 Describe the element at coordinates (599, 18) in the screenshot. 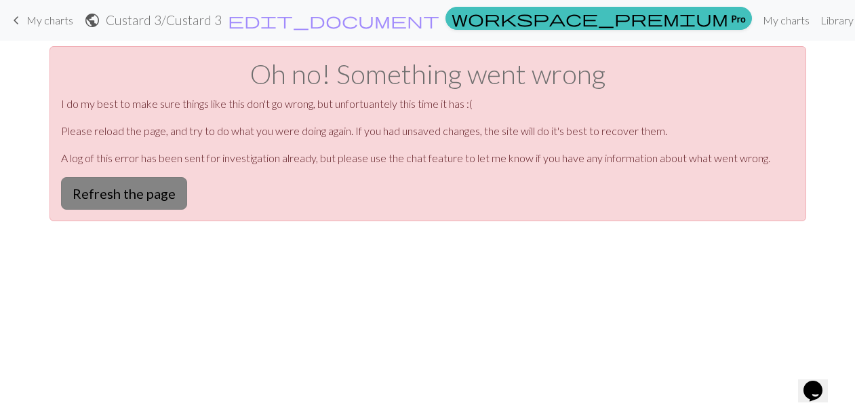

I see `a: Pro` at that location.